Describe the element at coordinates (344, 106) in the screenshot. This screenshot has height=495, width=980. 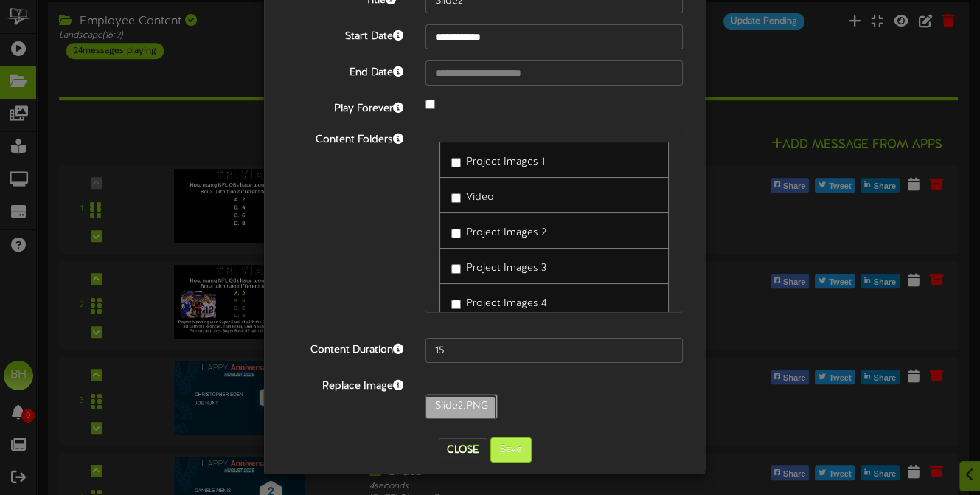
I see `label: Play Forever` at that location.